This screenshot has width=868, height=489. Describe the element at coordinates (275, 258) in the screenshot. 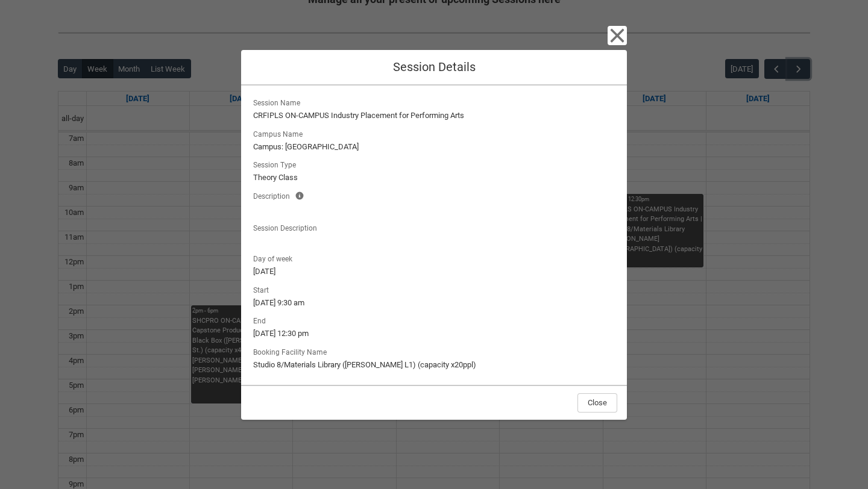

I see `span: Day of week` at that location.